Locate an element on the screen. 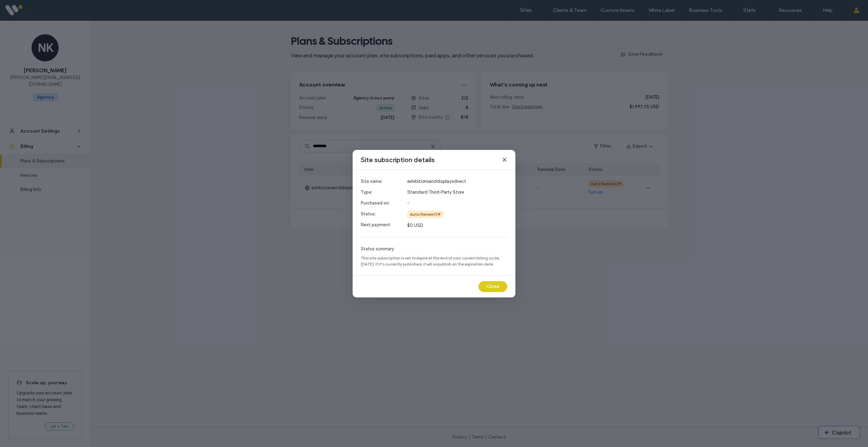  button: Close is located at coordinates (493, 287).